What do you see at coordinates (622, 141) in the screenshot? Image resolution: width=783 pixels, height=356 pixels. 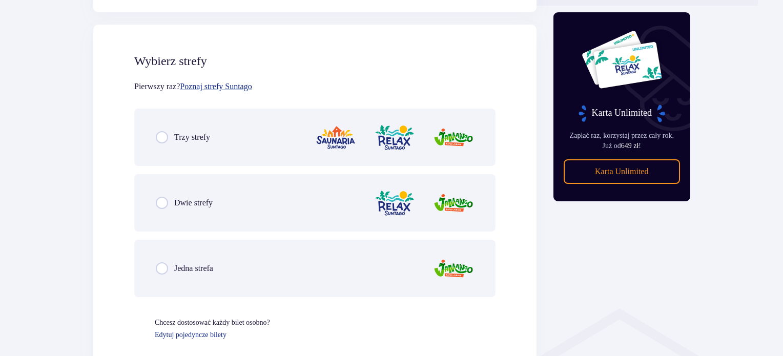 I see `p: Zapłać raz, korzystaj przez cały rok. Już od !` at bounding box center [622, 141].